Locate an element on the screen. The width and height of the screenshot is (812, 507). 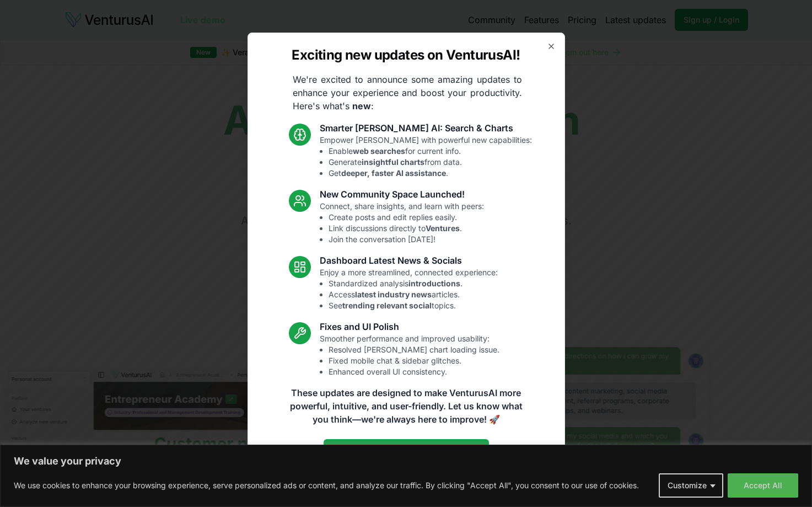
strong: latest industry news is located at coordinates (393, 294).